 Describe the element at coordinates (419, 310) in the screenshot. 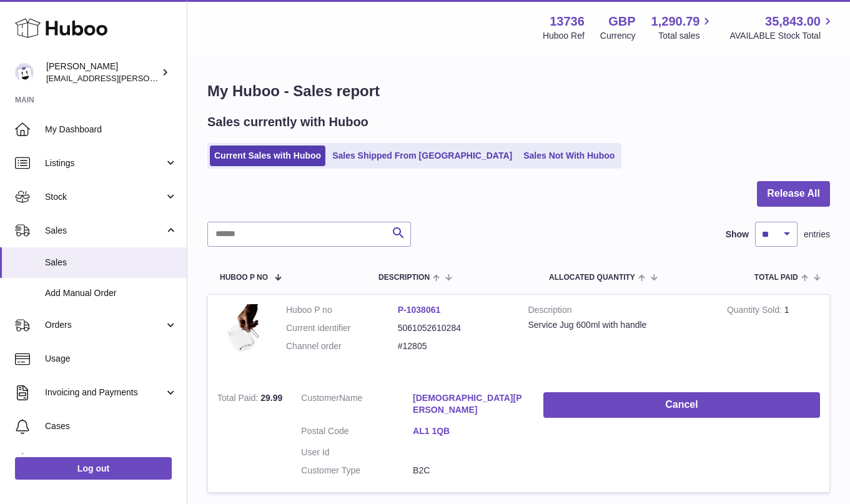

I see `a: P-1038061` at that location.